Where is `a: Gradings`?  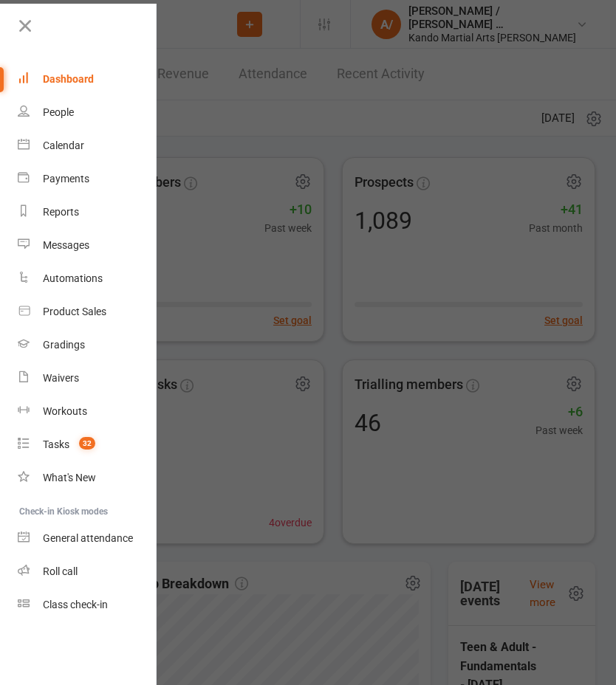
a: Gradings is located at coordinates (87, 345).